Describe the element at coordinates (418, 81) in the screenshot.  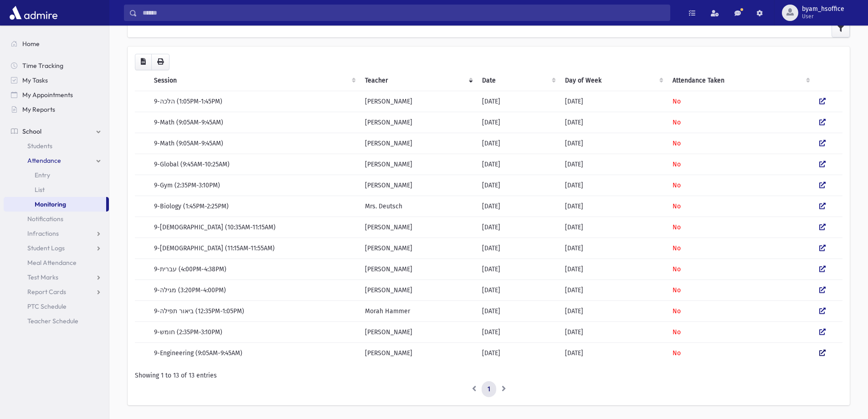
I see `th: Teacher: activate to sort column ascending` at that location.